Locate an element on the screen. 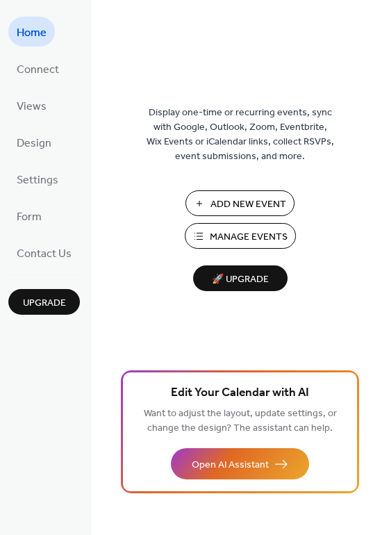 The image size is (389, 535). a: Settings is located at coordinates (38, 179).